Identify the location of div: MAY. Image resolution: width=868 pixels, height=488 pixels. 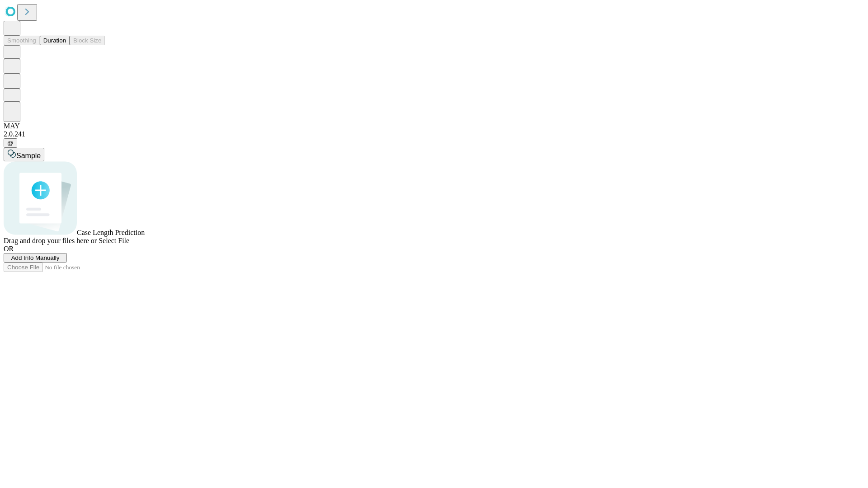
(434, 126).